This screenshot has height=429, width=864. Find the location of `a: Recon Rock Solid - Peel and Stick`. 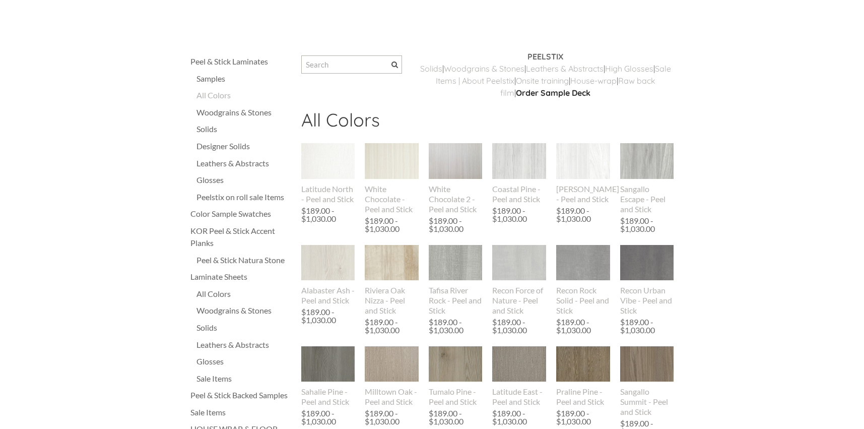

a: Recon Rock Solid - Peel and Stick is located at coordinates (583, 280).